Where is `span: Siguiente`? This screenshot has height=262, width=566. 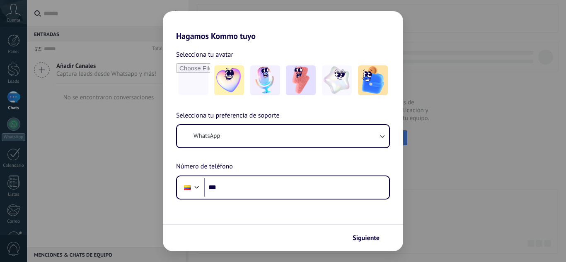 span: Siguiente is located at coordinates (366, 238).